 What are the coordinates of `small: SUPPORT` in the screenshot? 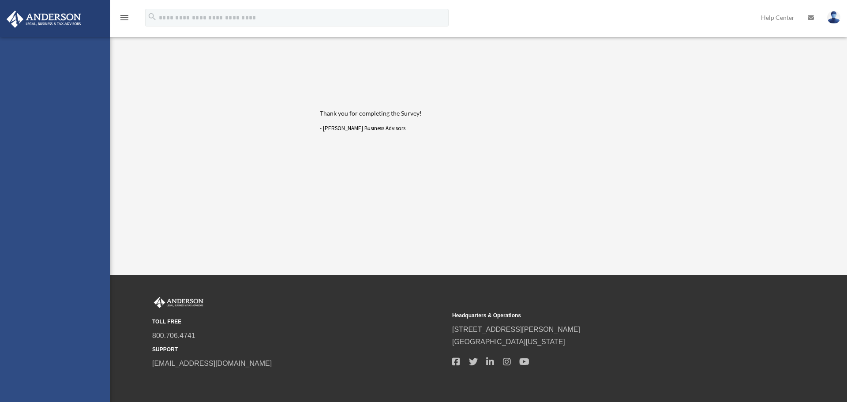 It's located at (299, 349).